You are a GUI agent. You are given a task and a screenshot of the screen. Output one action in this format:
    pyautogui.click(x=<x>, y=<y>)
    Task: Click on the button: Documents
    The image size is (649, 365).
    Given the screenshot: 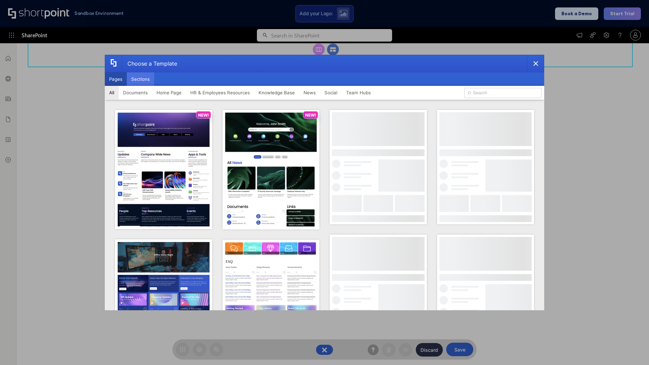 What is the action you would take?
    pyautogui.click(x=135, y=93)
    